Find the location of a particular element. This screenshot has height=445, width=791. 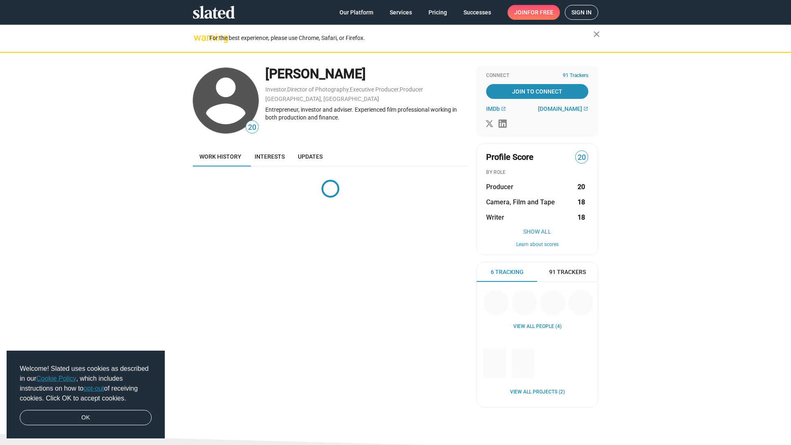

span: Successes is located at coordinates (477, 12).